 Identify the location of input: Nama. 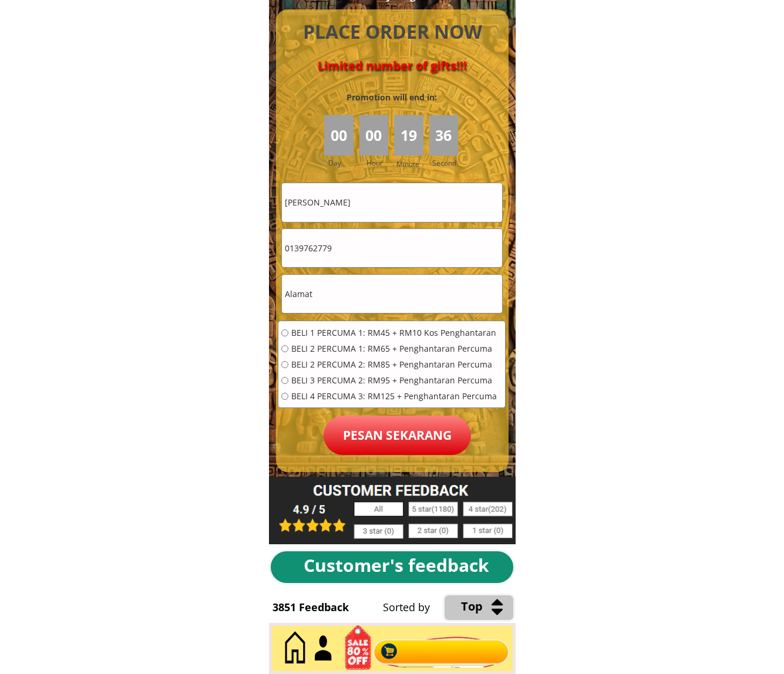
(392, 202).